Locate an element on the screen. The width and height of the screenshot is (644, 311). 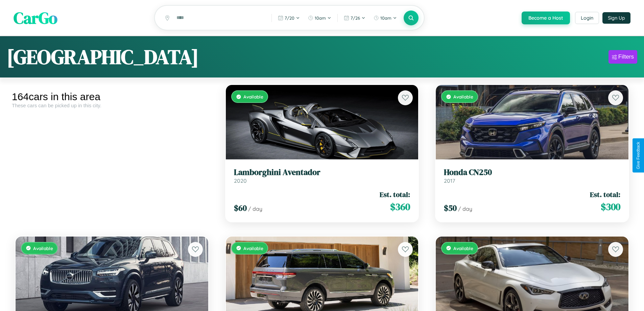
span: $ 300 is located at coordinates (610, 207).